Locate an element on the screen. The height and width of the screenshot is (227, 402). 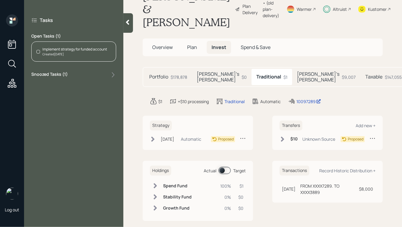
div: $8,000 is located at coordinates (366, 189).